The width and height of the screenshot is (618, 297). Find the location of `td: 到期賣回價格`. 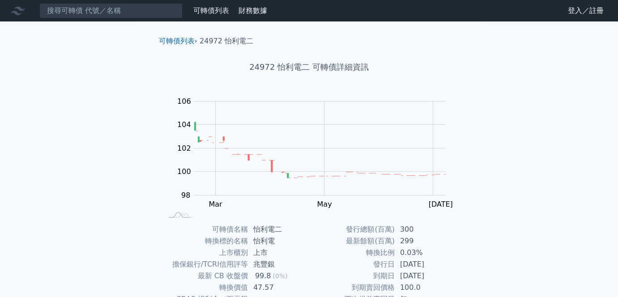

td: 到期賣回價格 is located at coordinates (352, 288).